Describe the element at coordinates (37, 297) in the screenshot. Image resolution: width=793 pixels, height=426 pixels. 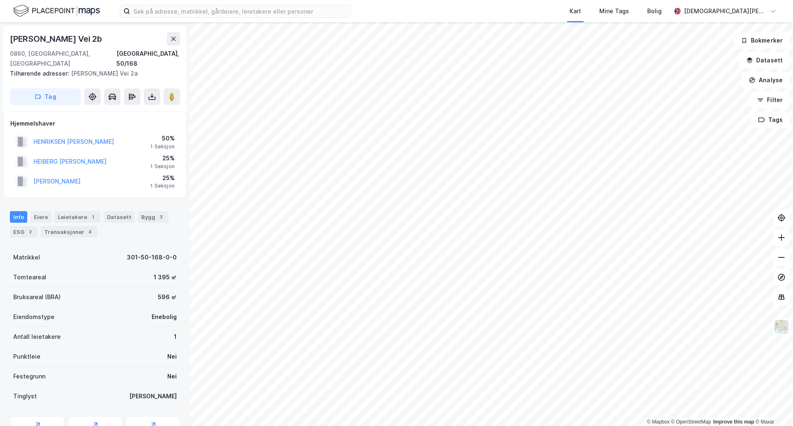
I see `div: Bruksareal (BRA)` at that location.